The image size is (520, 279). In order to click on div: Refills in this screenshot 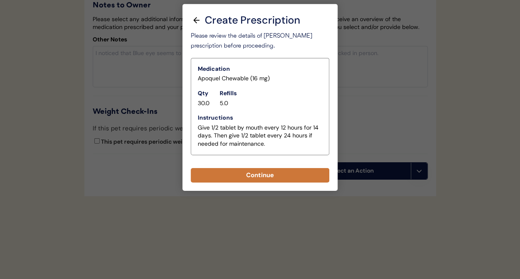, I will do `click(228, 93)`.